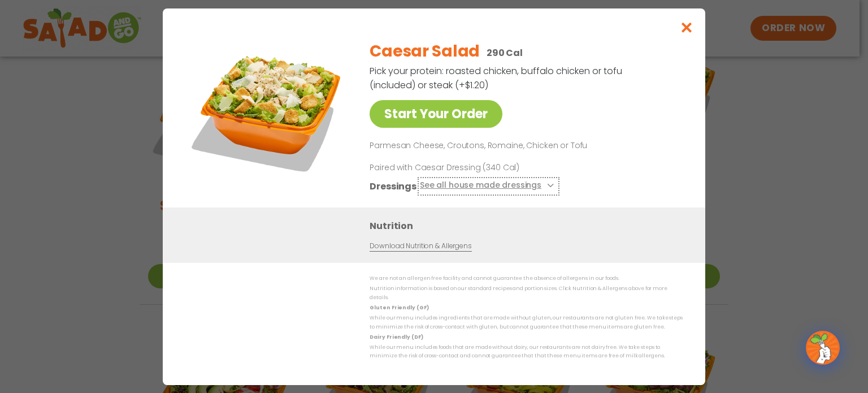  Describe the element at coordinates (526, 278) in the screenshot. I see `p: We are not an allergen free facility and cannot guarantee the absence of allergens in our foods.` at that location.